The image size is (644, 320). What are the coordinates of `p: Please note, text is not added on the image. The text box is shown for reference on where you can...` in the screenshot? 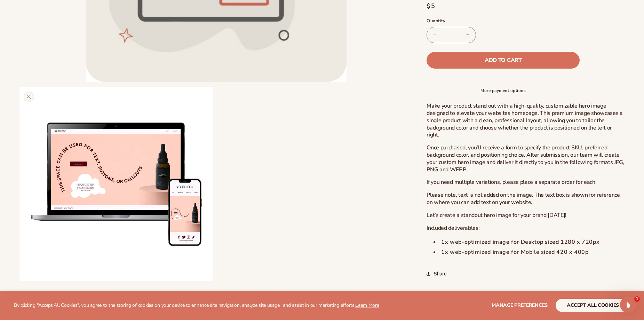 It's located at (526, 199).